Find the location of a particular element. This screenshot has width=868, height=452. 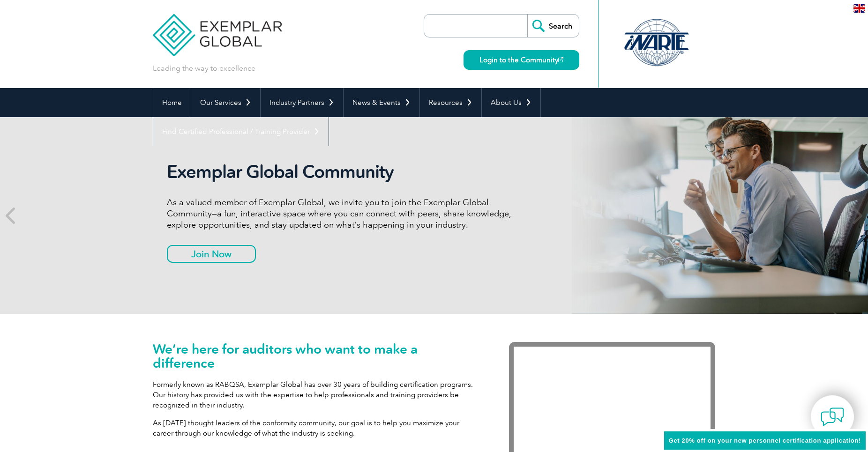

h1: We’re here for auditors who want to make a difference is located at coordinates (317, 357).